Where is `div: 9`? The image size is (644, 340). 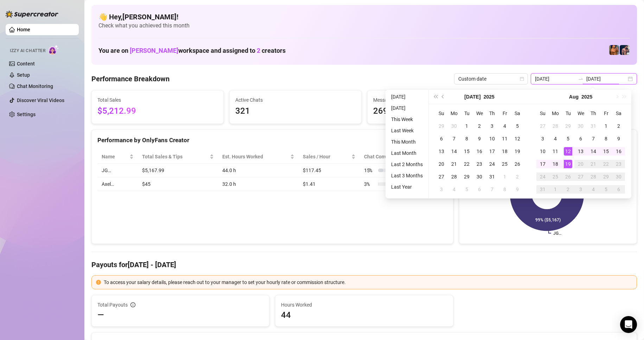
div: 9 is located at coordinates (480, 139).